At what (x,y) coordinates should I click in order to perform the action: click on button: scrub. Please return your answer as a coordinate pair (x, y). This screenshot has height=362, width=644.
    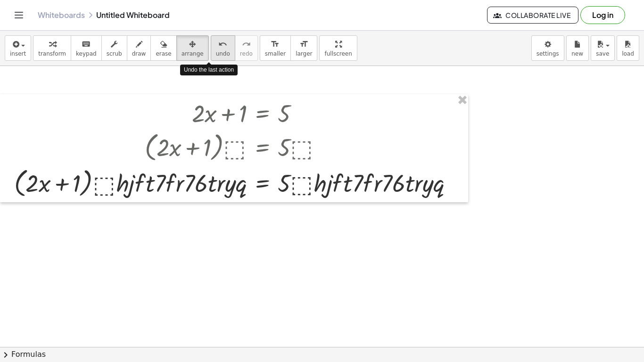
    Looking at the image, I should click on (114, 48).